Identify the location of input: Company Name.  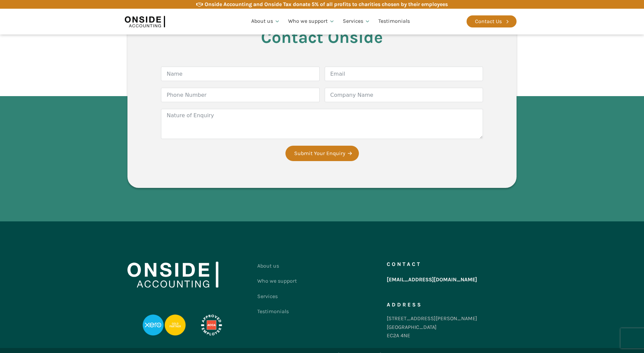
(404, 95).